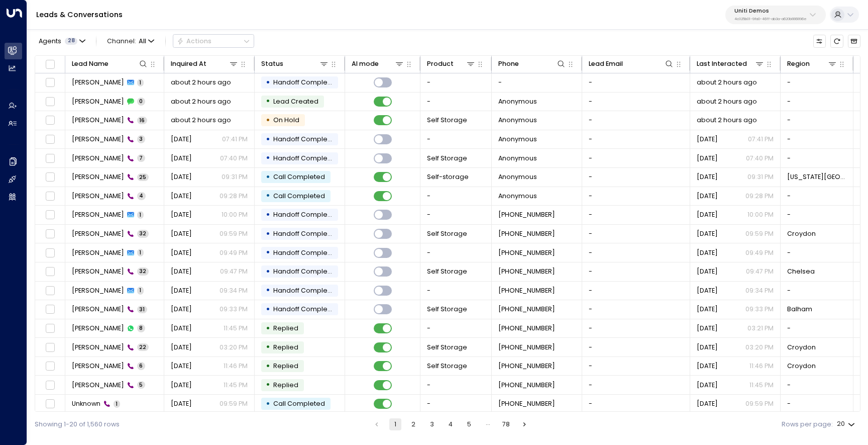  What do you see at coordinates (798, 64) in the screenshot?
I see `div: Region` at bounding box center [798, 64].